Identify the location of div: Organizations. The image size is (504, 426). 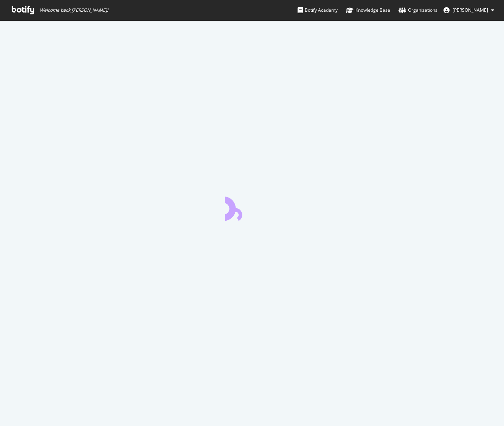
(418, 10).